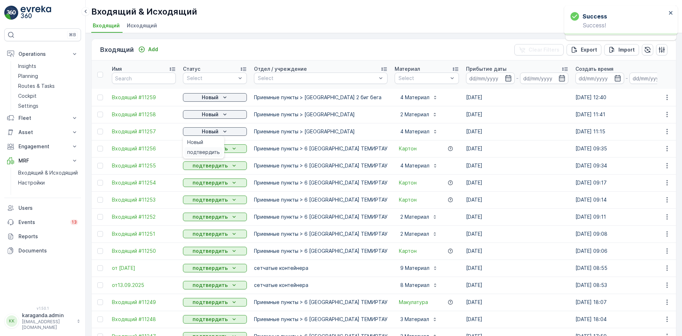  What do you see at coordinates (203, 147) in the screenshot?
I see `ul: Новый` at bounding box center [203, 147].